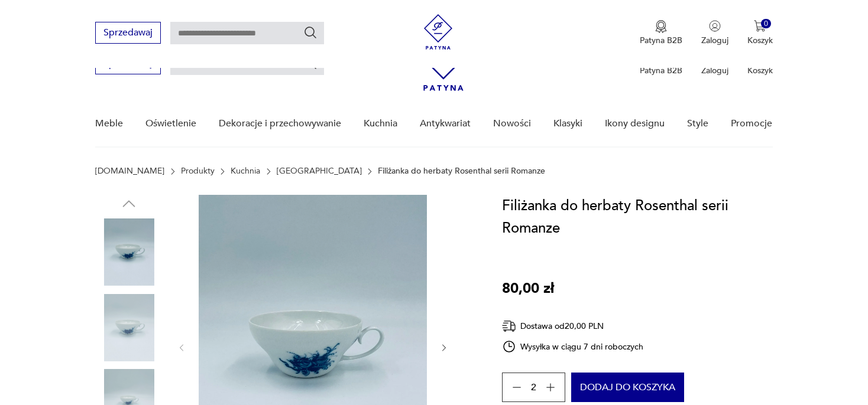 This screenshot has height=405, width=868. Describe the element at coordinates (627, 388) in the screenshot. I see `button: Dodaj do koszyka` at that location.